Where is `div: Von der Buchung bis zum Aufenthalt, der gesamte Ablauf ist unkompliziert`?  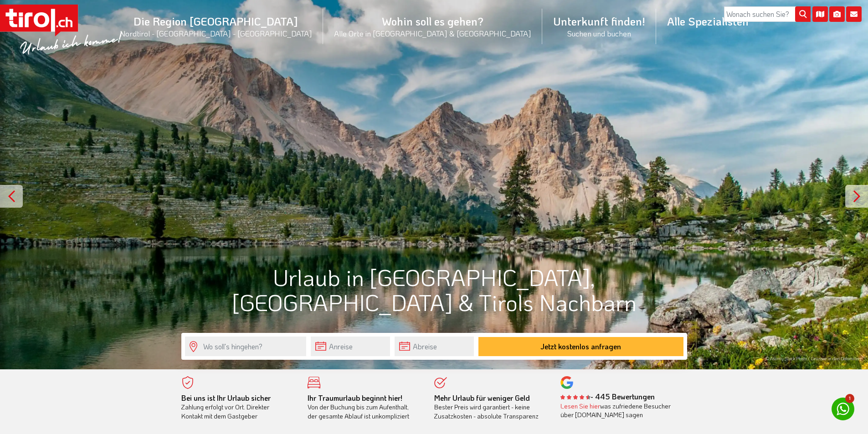
div: Von der Buchung bis zum Aufenthalt, der gesamte Ablauf ist unkompliziert is located at coordinates (364, 408).